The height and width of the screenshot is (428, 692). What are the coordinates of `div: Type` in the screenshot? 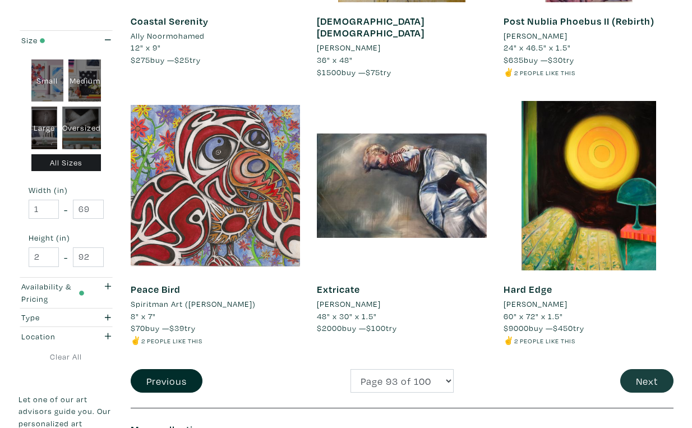 It's located at (53, 317).